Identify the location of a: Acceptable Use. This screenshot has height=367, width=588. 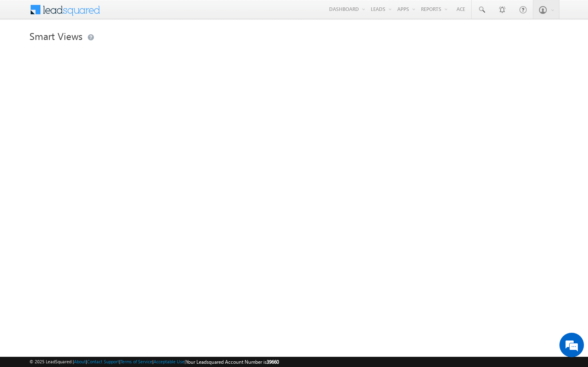
(169, 362).